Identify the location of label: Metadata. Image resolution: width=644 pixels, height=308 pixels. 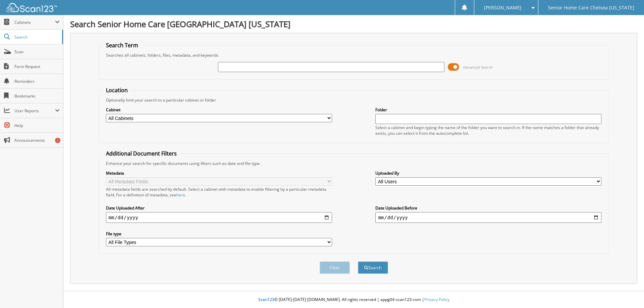
(219, 173).